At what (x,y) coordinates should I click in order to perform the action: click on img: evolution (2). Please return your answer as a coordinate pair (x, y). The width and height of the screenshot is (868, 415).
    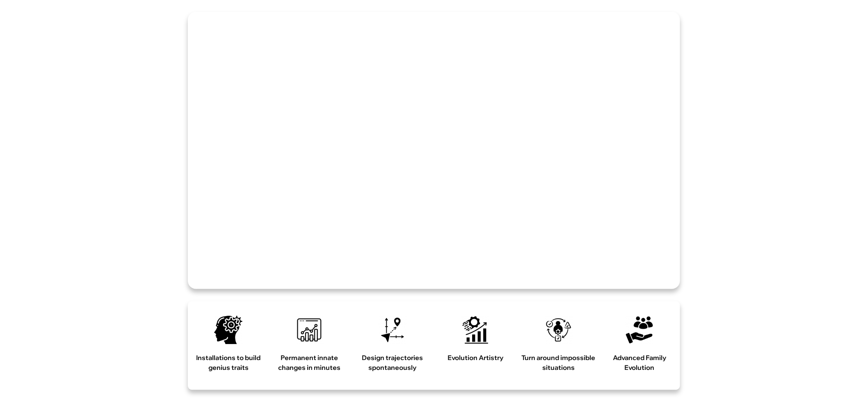
    Looking at the image, I should click on (475, 330).